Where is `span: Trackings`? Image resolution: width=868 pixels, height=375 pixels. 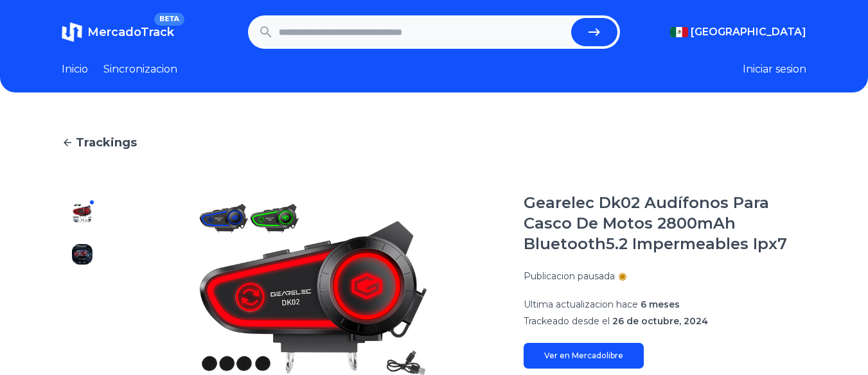
span: Trackings is located at coordinates (106, 143).